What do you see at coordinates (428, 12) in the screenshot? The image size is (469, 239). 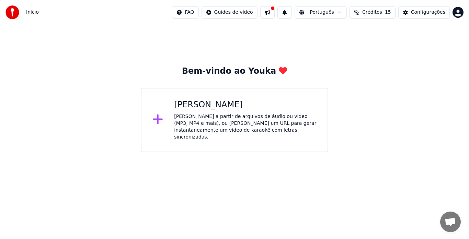 I see `div: Configurações` at bounding box center [428, 12].